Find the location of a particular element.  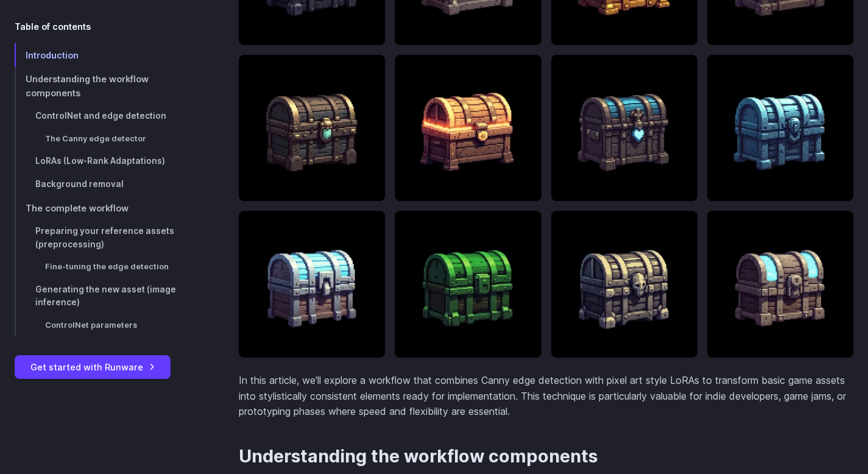

span: Preparing your reference assets (preprocessing) is located at coordinates (105, 237).